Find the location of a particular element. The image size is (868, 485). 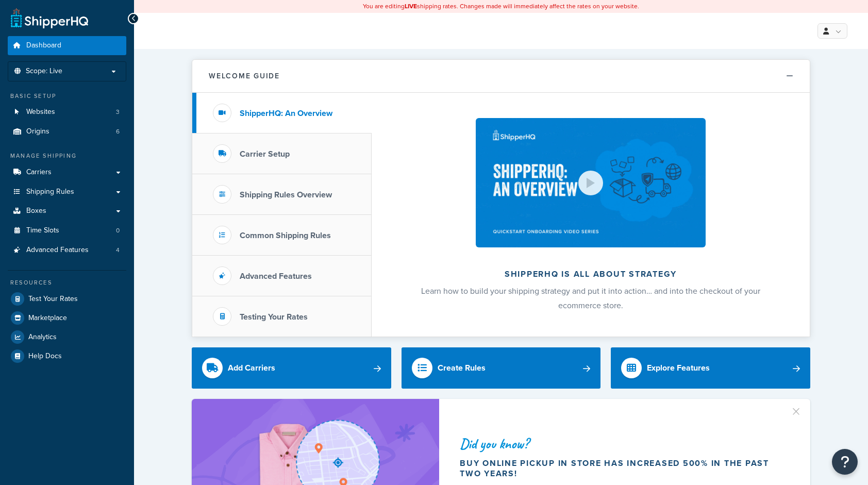

span: Websites is located at coordinates (40, 112).